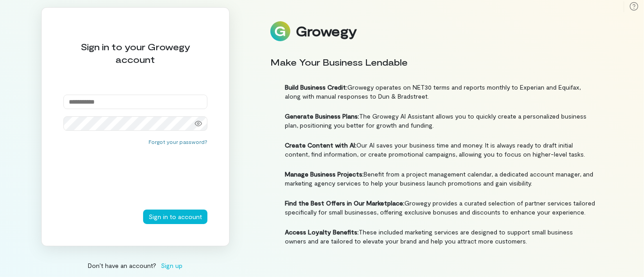  What do you see at coordinates (178, 142) in the screenshot?
I see `button: Forgot your password?` at bounding box center [178, 142].